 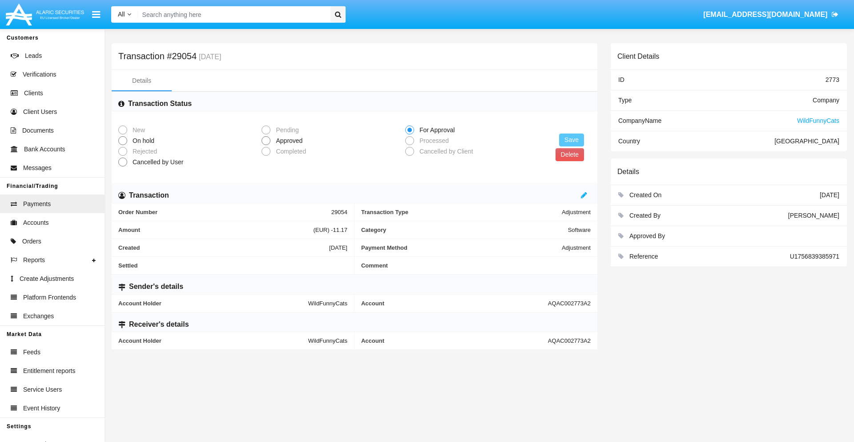 I want to click on span: Client Users, so click(x=40, y=112).